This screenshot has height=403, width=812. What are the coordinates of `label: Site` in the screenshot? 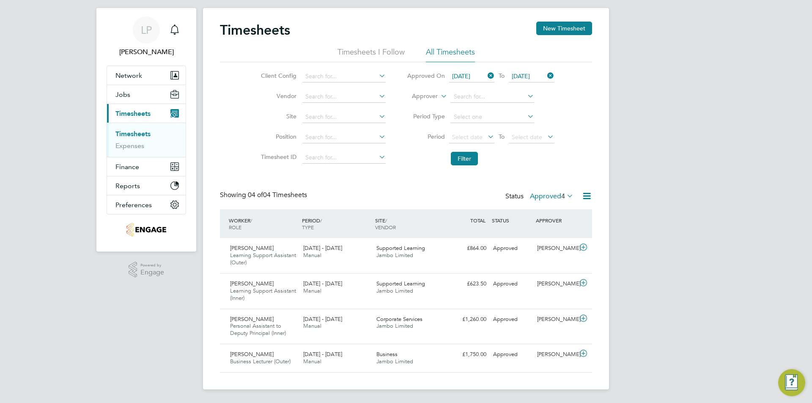 It's located at (277, 116).